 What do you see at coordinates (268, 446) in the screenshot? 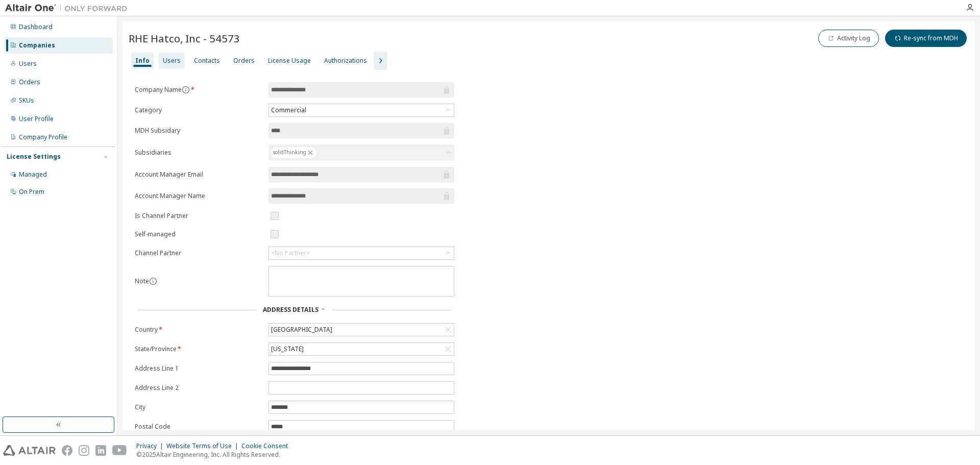
I see `div: Cookie Consent` at bounding box center [268, 446].